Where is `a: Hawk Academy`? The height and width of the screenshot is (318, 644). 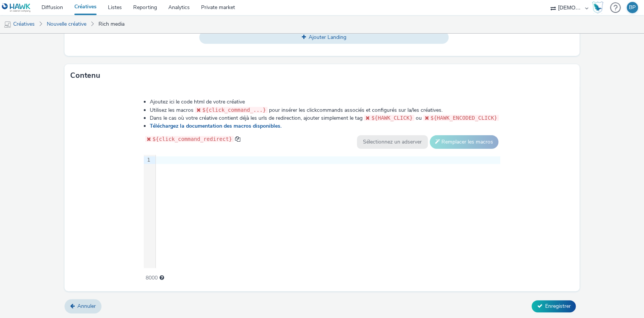 a: Hawk Academy is located at coordinates (599, 7).